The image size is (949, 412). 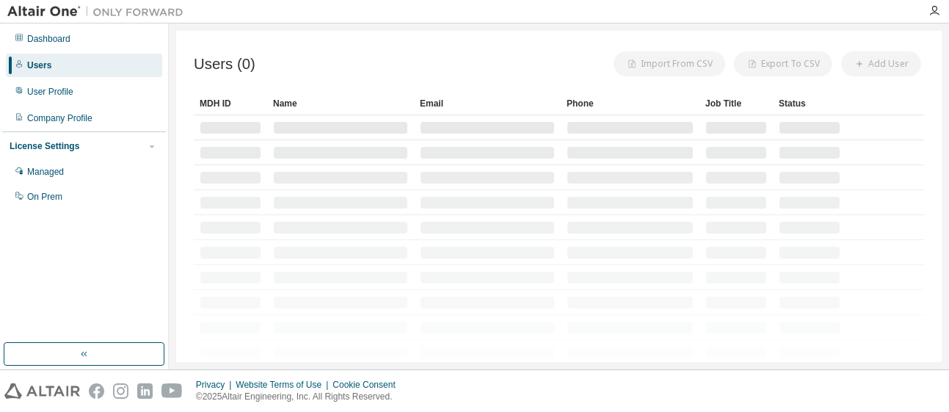 What do you see at coordinates (44, 146) in the screenshot?
I see `div: License Settings` at bounding box center [44, 146].